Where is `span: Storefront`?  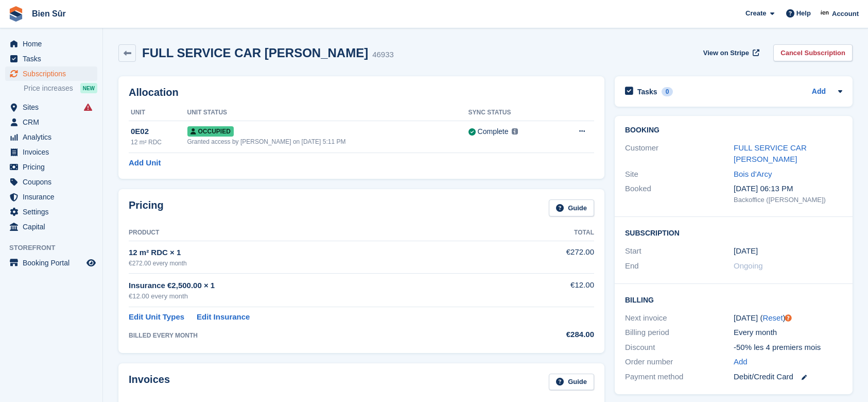 span: Storefront is located at coordinates (56, 248).